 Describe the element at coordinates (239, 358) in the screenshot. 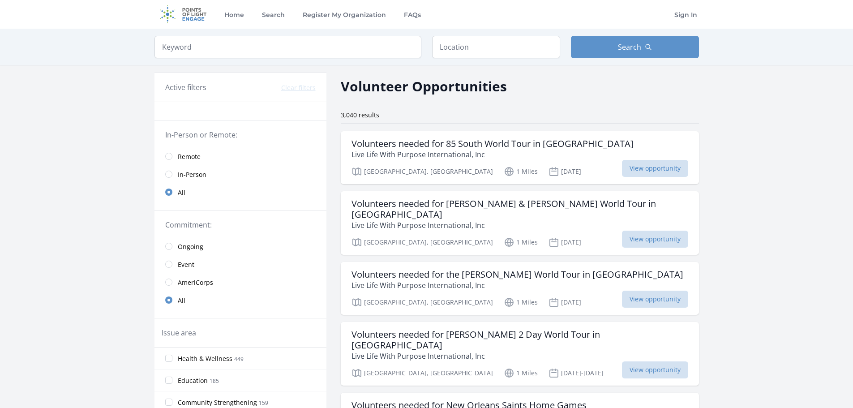

I see `span: 449` at that location.